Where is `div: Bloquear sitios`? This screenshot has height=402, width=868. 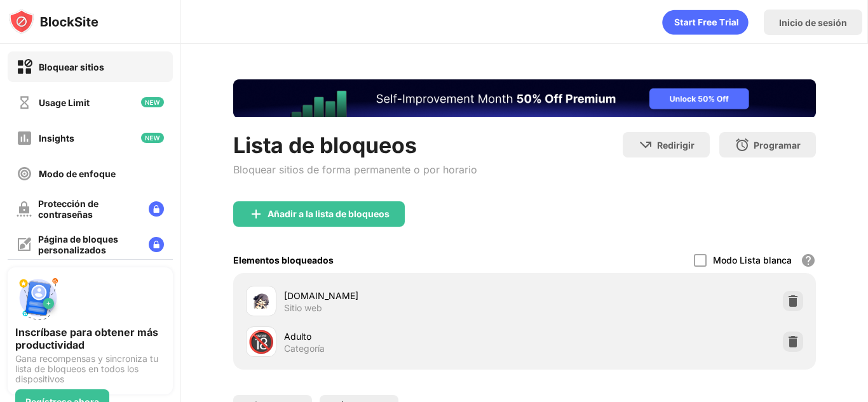 div: Bloquear sitios is located at coordinates (71, 67).